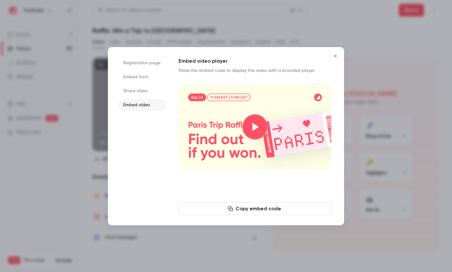 The image size is (452, 272). I want to click on li: Embed form, so click(142, 77).